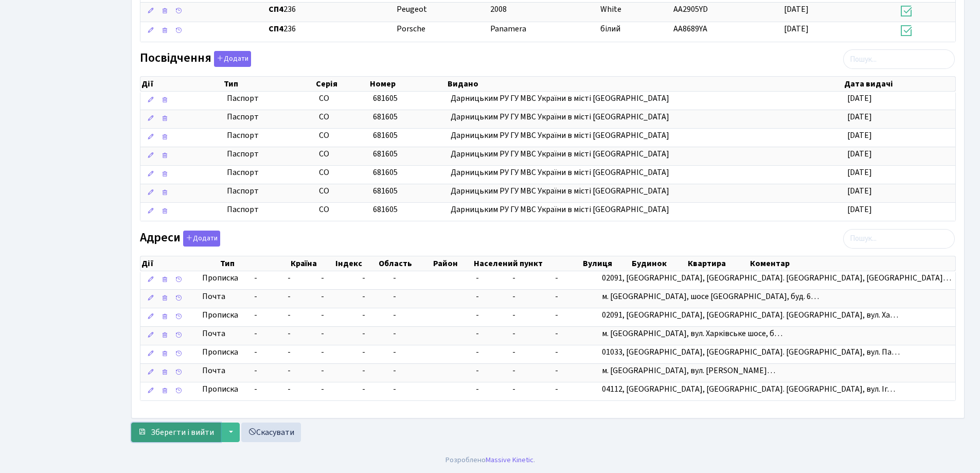 This screenshot has width=980, height=473. Describe the element at coordinates (499, 9) in the screenshot. I see `span: 2008` at that location.